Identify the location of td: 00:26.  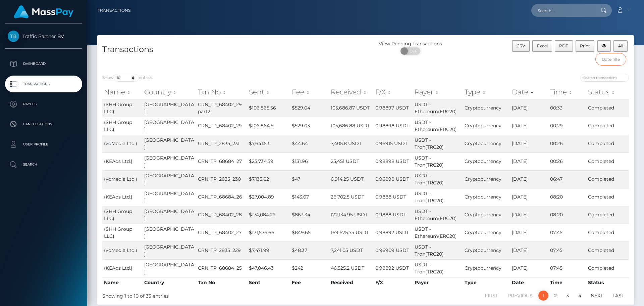
(568, 161).